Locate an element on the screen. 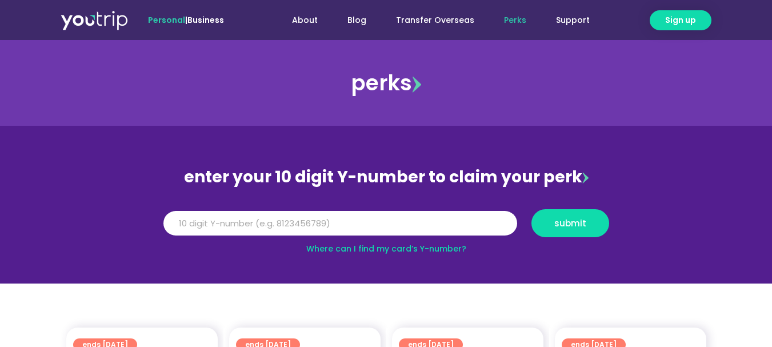 Image resolution: width=772 pixels, height=347 pixels. a: Transfer Overseas is located at coordinates (435, 20).